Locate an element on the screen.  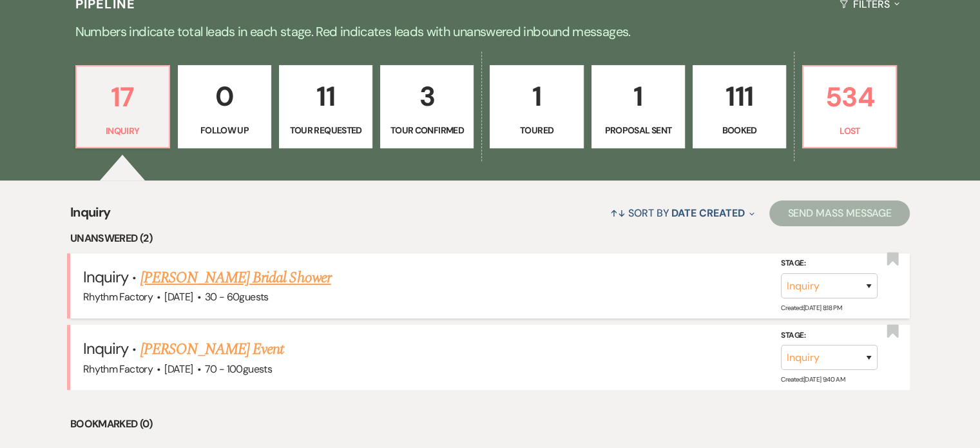
li: Unanswered (2) is located at coordinates (490, 238).